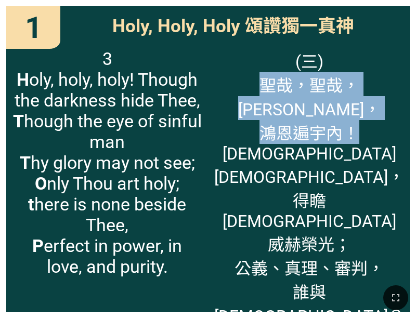 Image resolution: width=416 pixels, height=318 pixels. Describe the element at coordinates (31, 204) in the screenshot. I see `b: t` at that location.